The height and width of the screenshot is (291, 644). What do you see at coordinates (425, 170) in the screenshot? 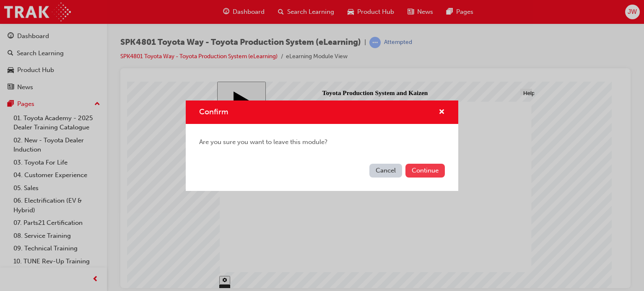
I see `button: Continue` at bounding box center [425, 170].